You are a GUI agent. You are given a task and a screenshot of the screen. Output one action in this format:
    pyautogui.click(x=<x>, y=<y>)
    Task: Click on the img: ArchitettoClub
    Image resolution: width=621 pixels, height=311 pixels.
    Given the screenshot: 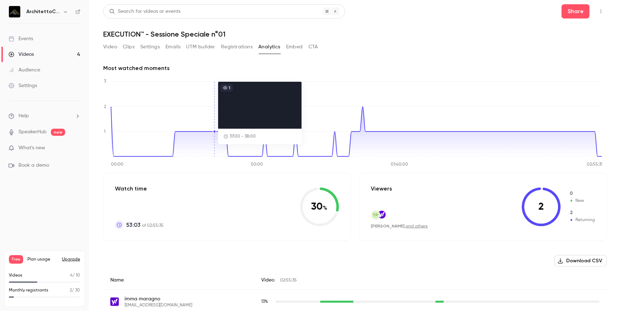 What is the action you would take?
    pyautogui.click(x=15, y=12)
    